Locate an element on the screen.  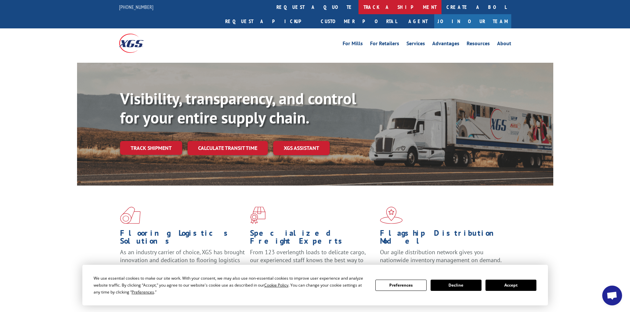
h1: Specialized Freight Experts is located at coordinates (312, 239).